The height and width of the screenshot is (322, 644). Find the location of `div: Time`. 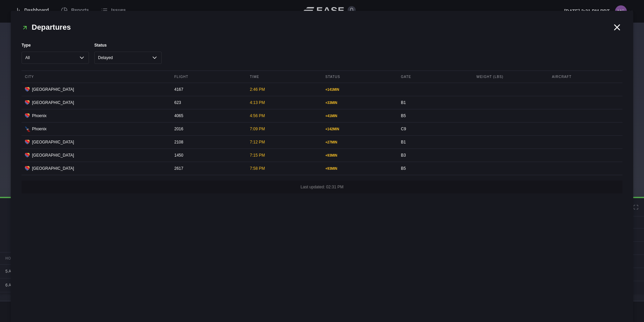

div: Time is located at coordinates (283, 77).